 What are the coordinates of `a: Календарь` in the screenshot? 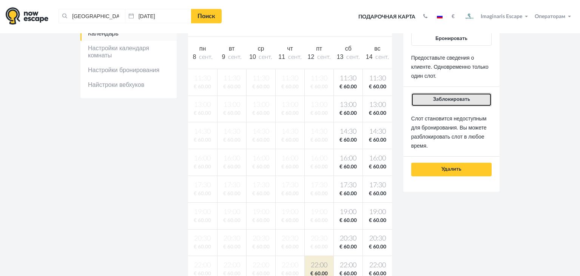 It's located at (128, 33).